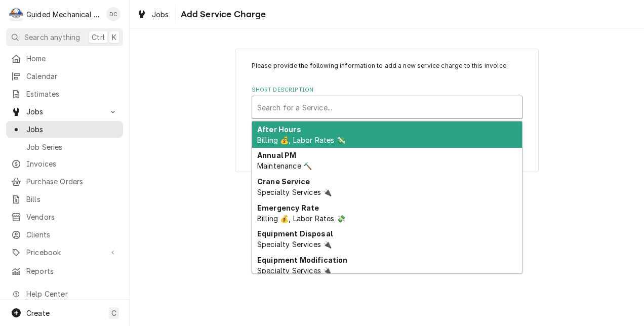 This screenshot has width=644, height=326. What do you see at coordinates (64, 14) in the screenshot?
I see `div: Guided Mechanical Services, LLC` at bounding box center [64, 14].